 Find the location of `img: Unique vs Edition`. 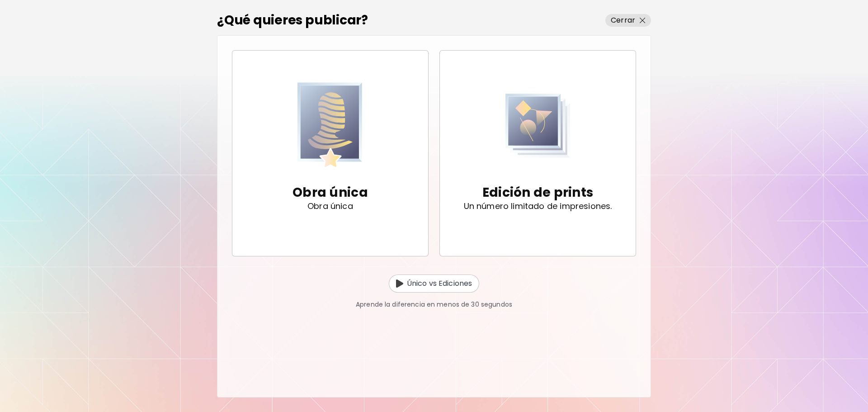

img: Unique vs Edition is located at coordinates (400, 284).